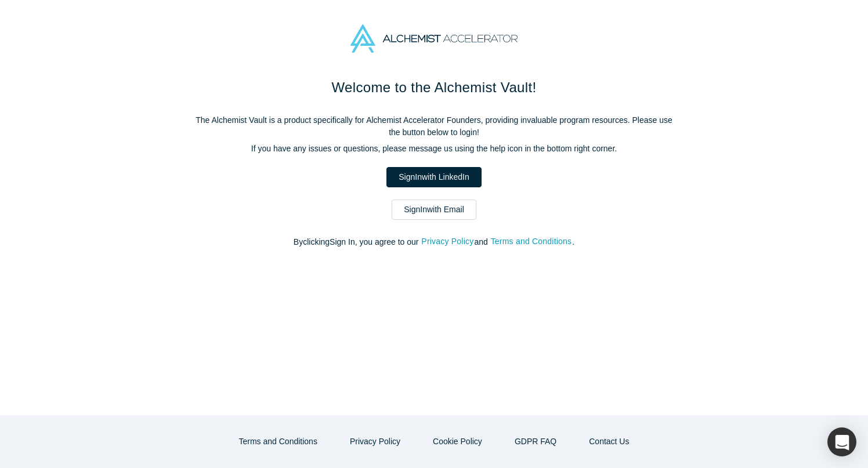 The image size is (868, 468). I want to click on p: If you have any issues or questions, please message us using the help icon in the bottom right co..., so click(434, 148).